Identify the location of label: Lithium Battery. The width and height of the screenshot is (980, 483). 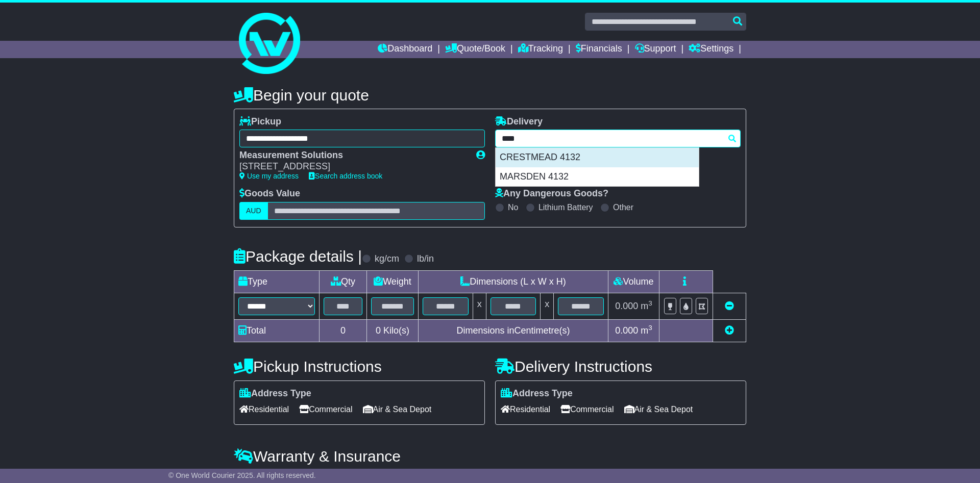
(565, 207).